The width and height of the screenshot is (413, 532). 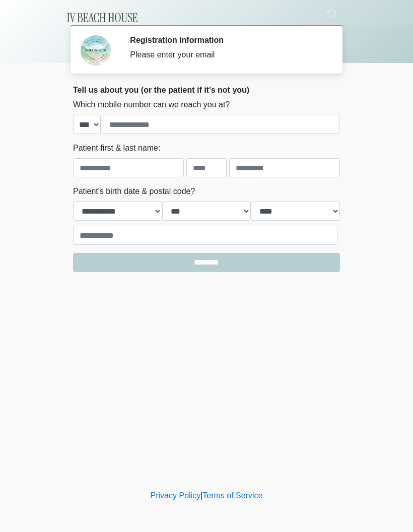 What do you see at coordinates (227, 40) in the screenshot?
I see `h2: Registration Information` at bounding box center [227, 40].